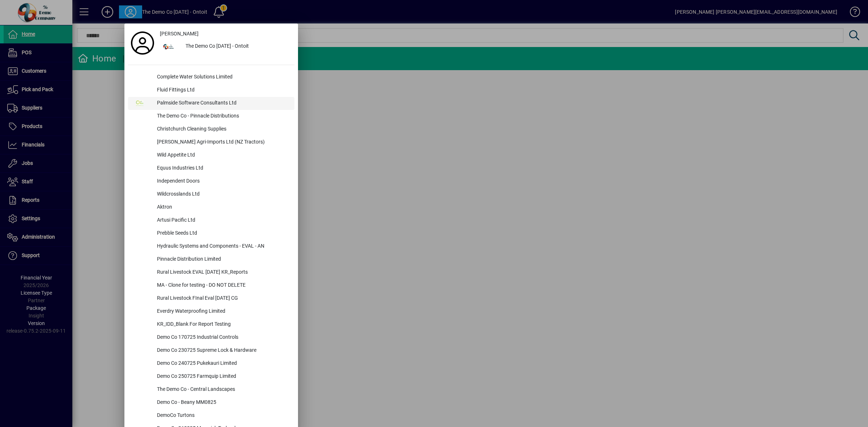  What do you see at coordinates (211, 390) in the screenshot?
I see `button: The Demo Co - Central Landscapes` at bounding box center [211, 390].